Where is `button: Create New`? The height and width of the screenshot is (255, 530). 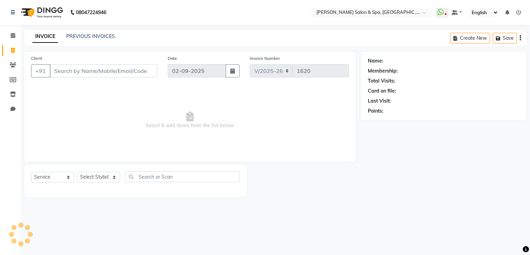 button: Create New is located at coordinates (470, 38).